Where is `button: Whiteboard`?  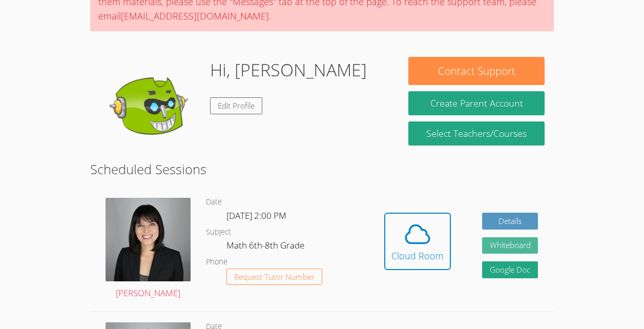
button: Whiteboard is located at coordinates (510, 246).